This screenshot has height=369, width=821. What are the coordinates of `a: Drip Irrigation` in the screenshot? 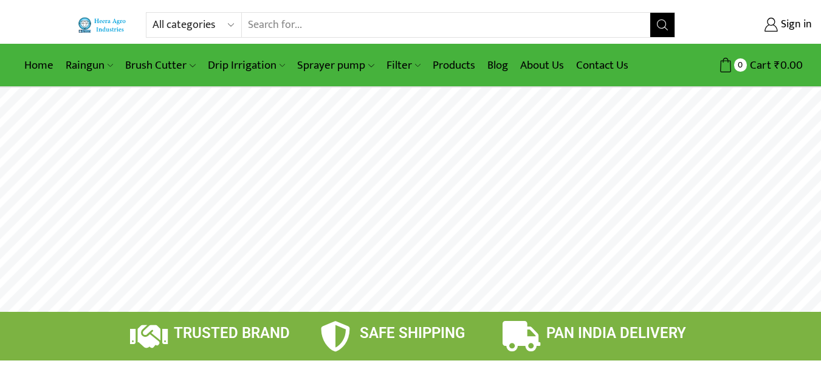 It's located at (246, 65).